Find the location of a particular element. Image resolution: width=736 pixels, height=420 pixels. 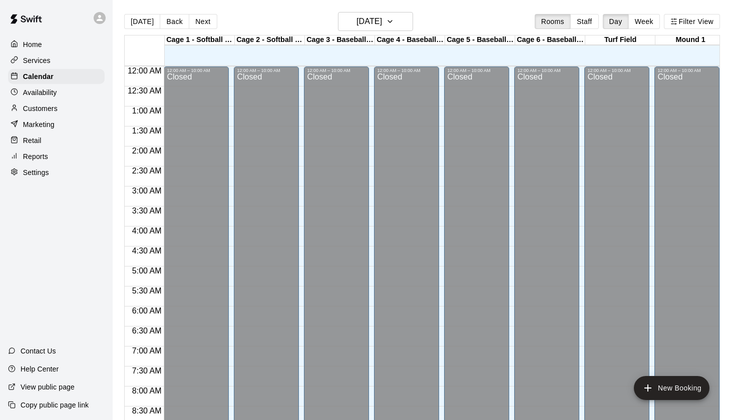

a: Customers is located at coordinates (56, 109).